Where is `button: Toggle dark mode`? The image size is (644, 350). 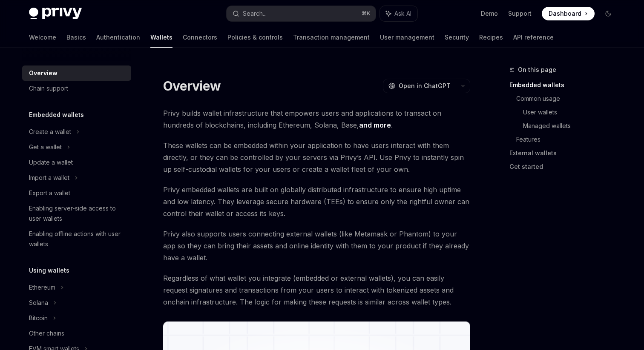 button: Toggle dark mode is located at coordinates (609, 13).